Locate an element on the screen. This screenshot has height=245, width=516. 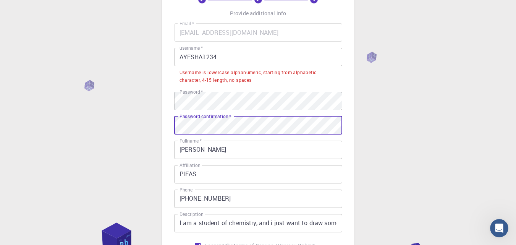
div: Username is lowercase alphanumeric, starting from alphabetic character, 4-15 length, no spaces is located at coordinates (258, 76).